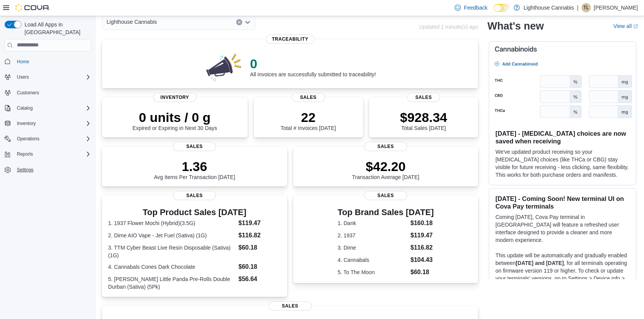 Image resolution: width=644 pixels, height=319 pixels. Describe the element at coordinates (625, 26) in the screenshot. I see `a: View allExternal link` at that location.